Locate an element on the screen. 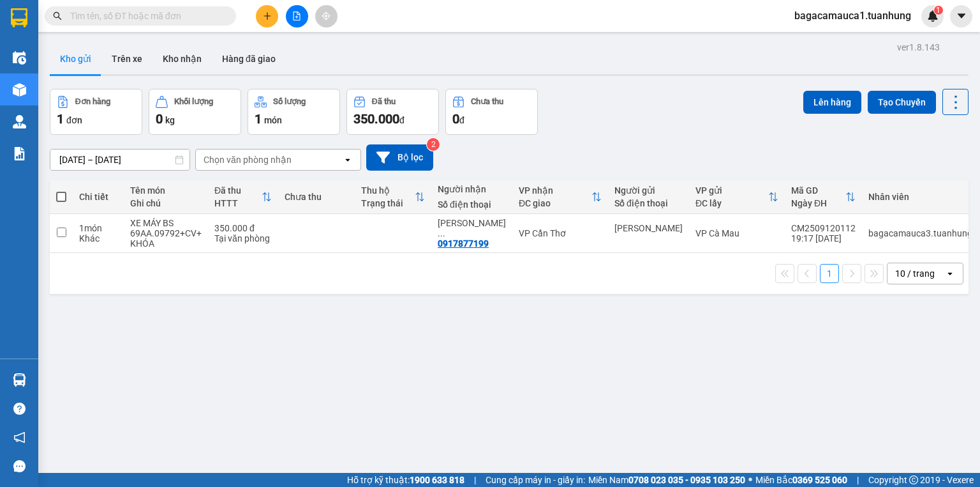 This screenshot has width=980, height=487. input: Tìm tên, số ĐT hoặc mã đơn is located at coordinates (146, 16).